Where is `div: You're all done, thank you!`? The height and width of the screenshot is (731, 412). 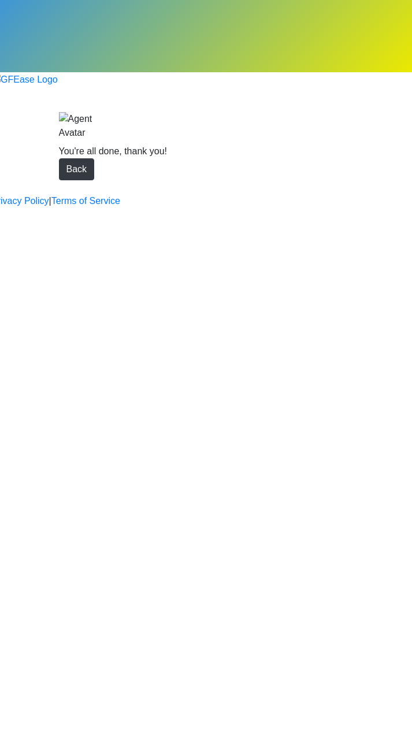
div: You're all done, thank you! is located at coordinates (206, 151).